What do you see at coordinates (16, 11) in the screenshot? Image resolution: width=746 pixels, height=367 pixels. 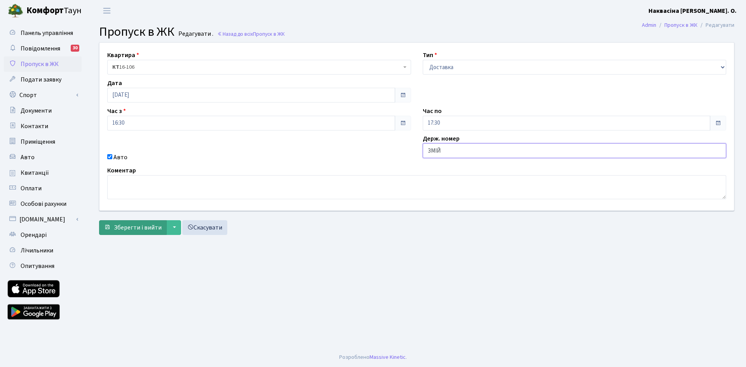 I see `img: logo.png` at bounding box center [16, 11].